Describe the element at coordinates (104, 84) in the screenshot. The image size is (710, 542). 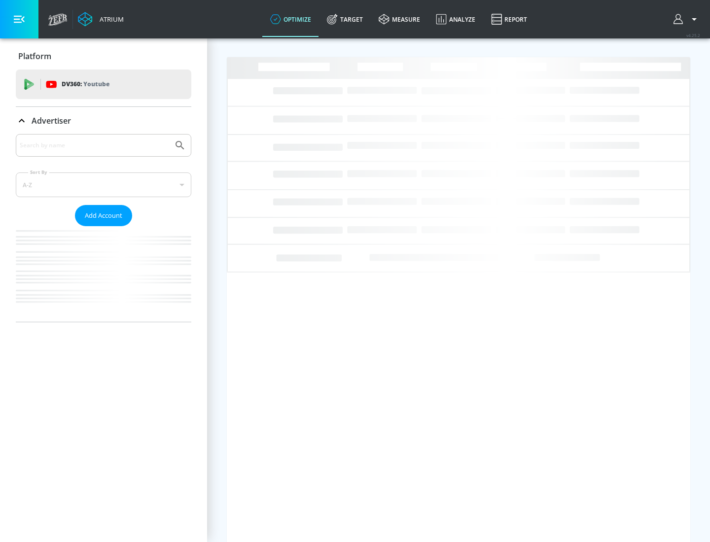
I see `div: DV360: Youtube` at that location.